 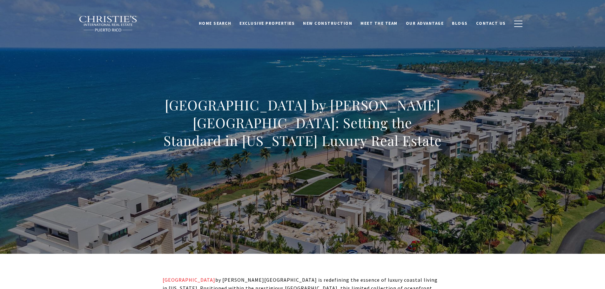 I want to click on a: Blogs, so click(x=460, y=23).